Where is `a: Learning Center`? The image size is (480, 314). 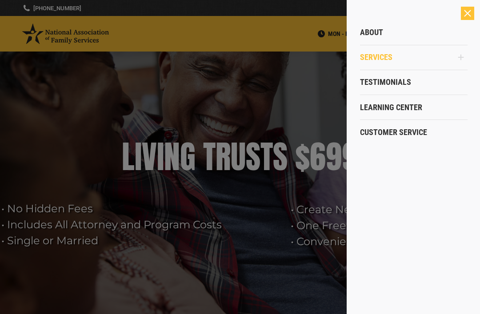 a: Learning Center is located at coordinates (414, 108).